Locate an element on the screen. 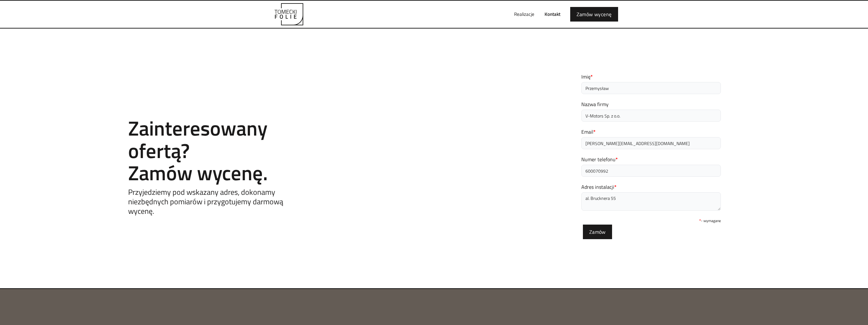 Image resolution: width=868 pixels, height=325 pixels. label: Numer telefonu is located at coordinates (651, 159).